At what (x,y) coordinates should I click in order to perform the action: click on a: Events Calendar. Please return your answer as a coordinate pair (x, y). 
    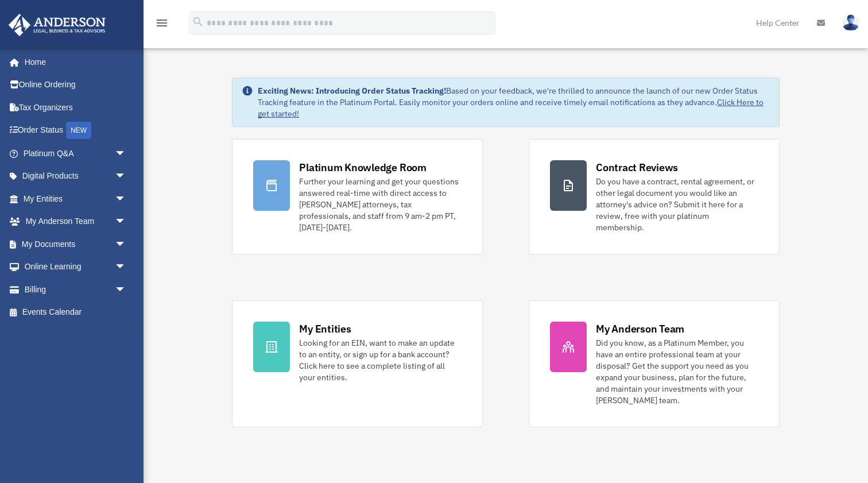
    Looking at the image, I should click on (76, 312).